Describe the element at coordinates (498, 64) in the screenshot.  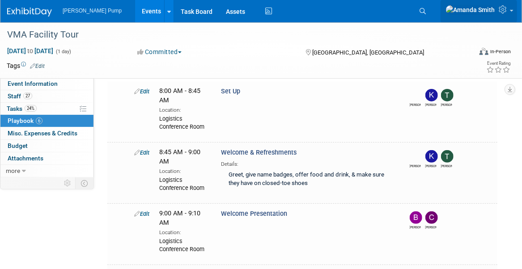
I see `div: Event Rating` at that location.